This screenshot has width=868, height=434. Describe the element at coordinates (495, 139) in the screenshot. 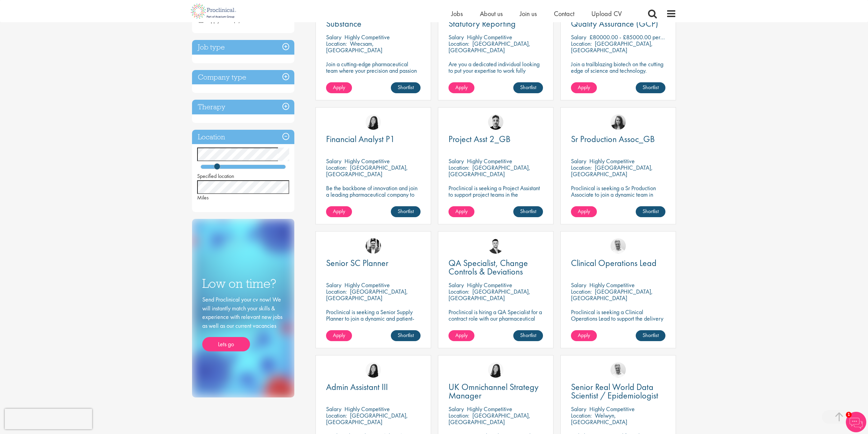

I see `a: Project Asst 2_GB` at that location.